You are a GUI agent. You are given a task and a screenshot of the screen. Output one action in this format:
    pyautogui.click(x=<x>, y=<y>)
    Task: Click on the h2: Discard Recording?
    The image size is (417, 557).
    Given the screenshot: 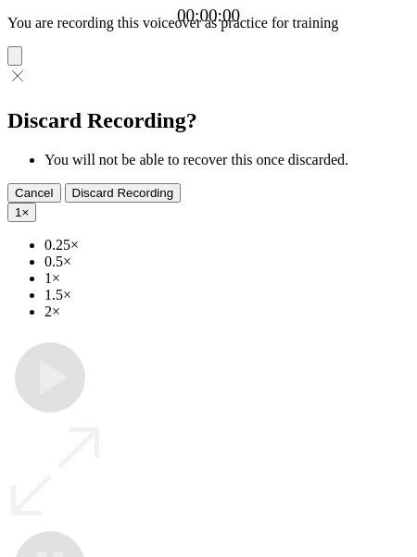 What is the action you would take?
    pyautogui.click(x=208, y=120)
    